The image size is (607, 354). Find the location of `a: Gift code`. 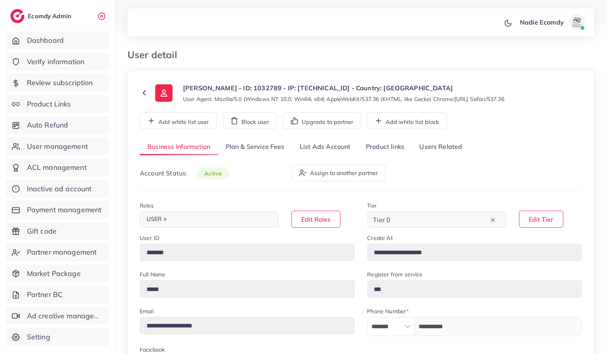

a: Gift code is located at coordinates (57, 231).